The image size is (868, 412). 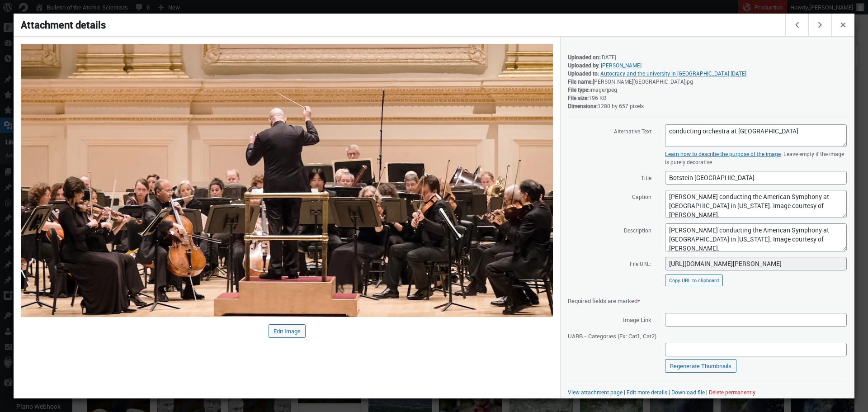 What do you see at coordinates (609, 230) in the screenshot?
I see `label: Description` at bounding box center [609, 230].